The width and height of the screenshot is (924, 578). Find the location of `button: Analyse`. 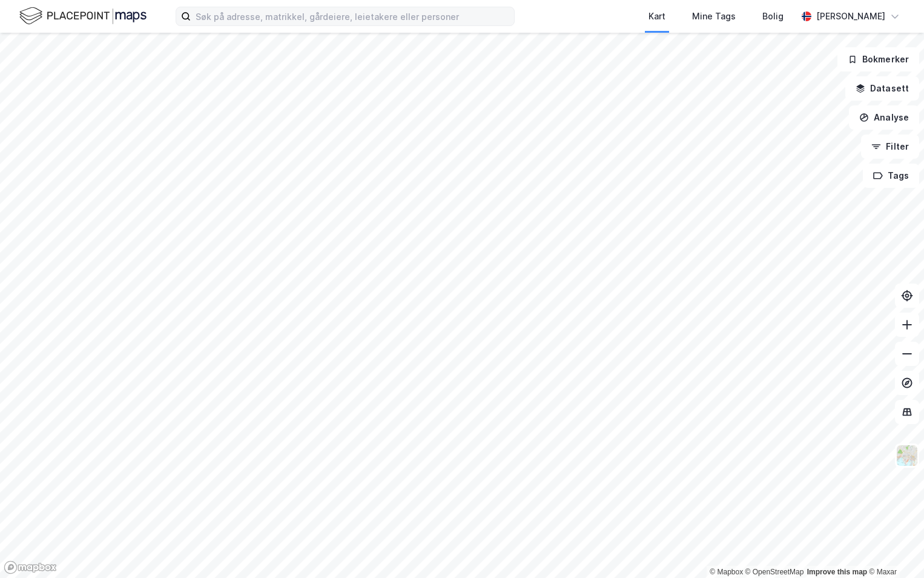

button: Analyse is located at coordinates (884, 117).